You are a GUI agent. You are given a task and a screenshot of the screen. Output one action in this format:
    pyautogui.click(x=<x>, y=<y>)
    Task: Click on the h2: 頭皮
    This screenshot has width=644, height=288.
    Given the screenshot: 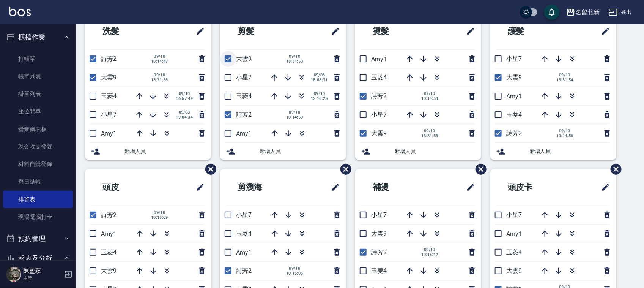 What is the action you would take?
    pyautogui.click(x=126, y=187)
    